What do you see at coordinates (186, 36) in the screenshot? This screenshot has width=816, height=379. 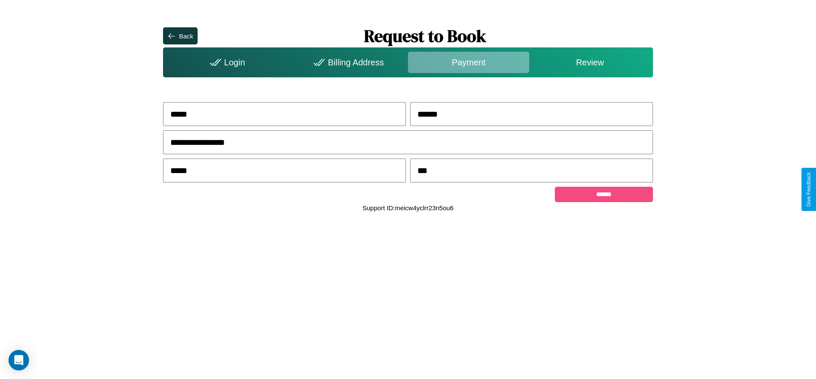 I see `div: Back` at bounding box center [186, 36].